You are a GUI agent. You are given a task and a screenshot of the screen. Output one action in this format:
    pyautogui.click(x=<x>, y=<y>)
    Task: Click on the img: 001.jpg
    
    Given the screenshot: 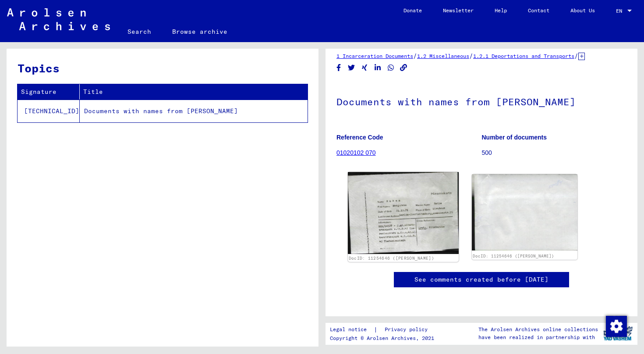 What is the action you would take?
    pyautogui.click(x=403, y=213)
    